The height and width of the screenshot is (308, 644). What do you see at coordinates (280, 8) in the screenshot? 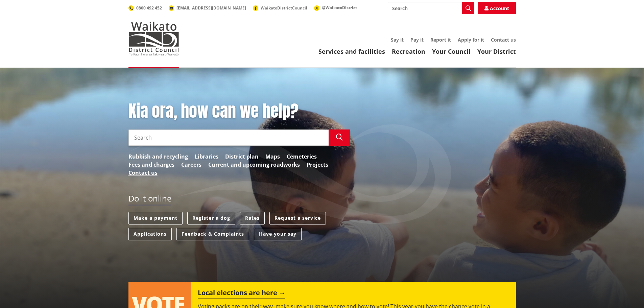
I see `a: WaikatoDistrictCouncil` at bounding box center [280, 8].